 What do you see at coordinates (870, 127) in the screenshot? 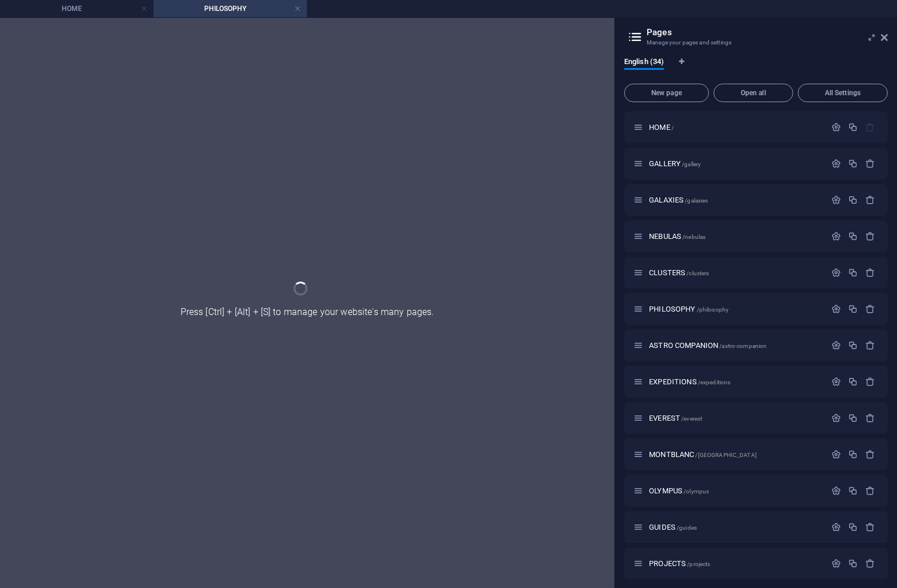
I see `div: The startpage cannot be deleted` at bounding box center [870, 127].